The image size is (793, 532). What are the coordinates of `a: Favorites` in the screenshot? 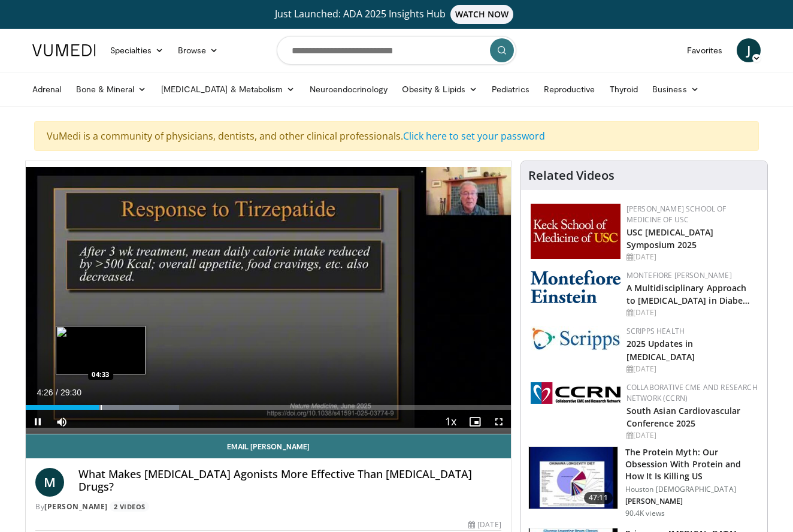 It's located at (705, 50).